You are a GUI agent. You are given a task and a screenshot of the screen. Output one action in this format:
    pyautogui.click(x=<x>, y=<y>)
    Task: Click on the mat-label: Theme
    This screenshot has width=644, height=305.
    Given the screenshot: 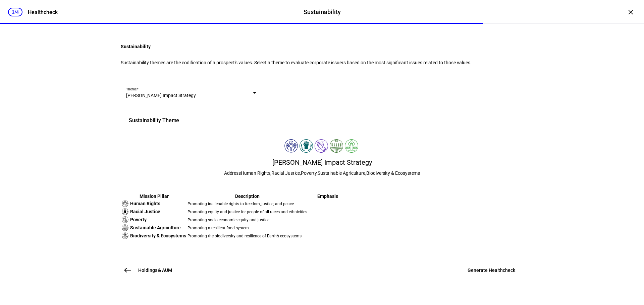 What is the action you would take?
    pyautogui.click(x=132, y=89)
    